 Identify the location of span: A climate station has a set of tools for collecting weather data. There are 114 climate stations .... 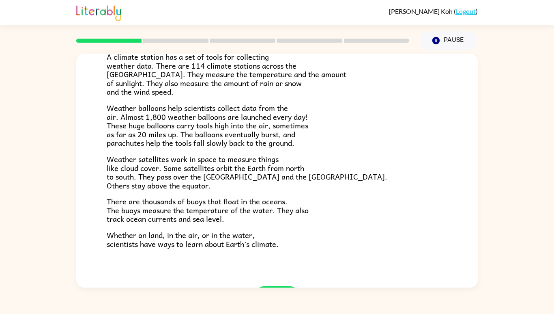
(227, 74).